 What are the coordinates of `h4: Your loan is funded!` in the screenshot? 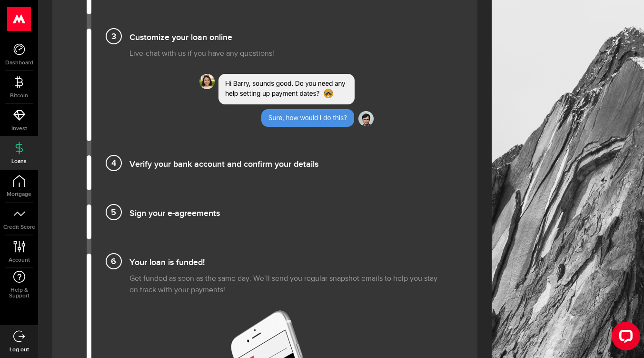 It's located at (286, 261).